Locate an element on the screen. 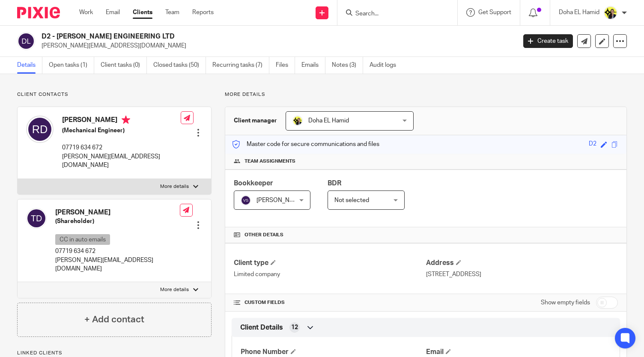  span: Not selected is located at coordinates (351, 200).